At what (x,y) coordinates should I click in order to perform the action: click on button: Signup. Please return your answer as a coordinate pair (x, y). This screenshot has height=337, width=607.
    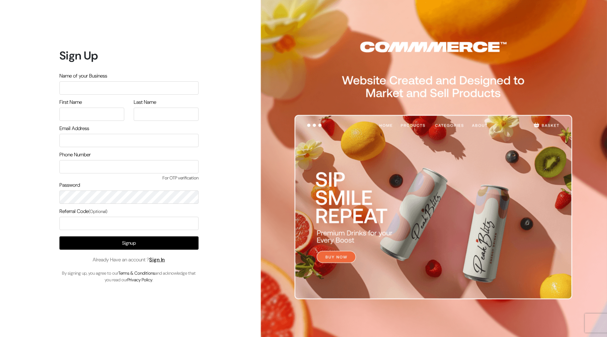
    Looking at the image, I should click on (129, 243).